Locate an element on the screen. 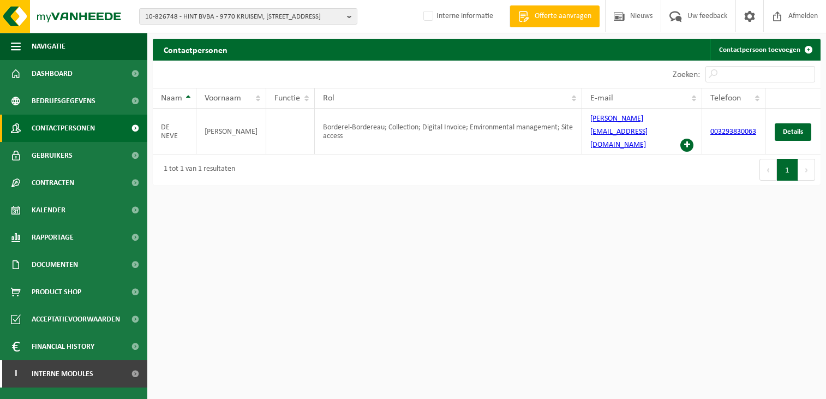 The image size is (826, 399). td: Borderel-Bordereau; Collection; Digital Invoice; Environmental management; Site access is located at coordinates (449, 132).